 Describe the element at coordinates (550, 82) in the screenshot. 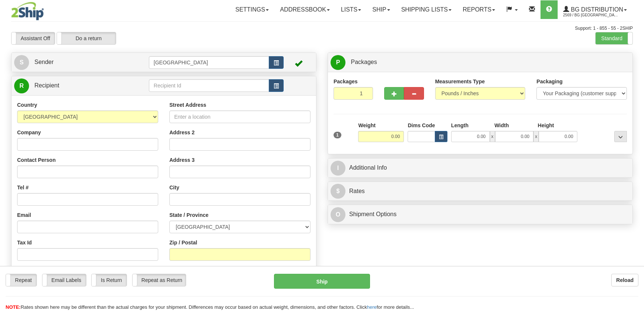

I see `label: Packaging` at that location.